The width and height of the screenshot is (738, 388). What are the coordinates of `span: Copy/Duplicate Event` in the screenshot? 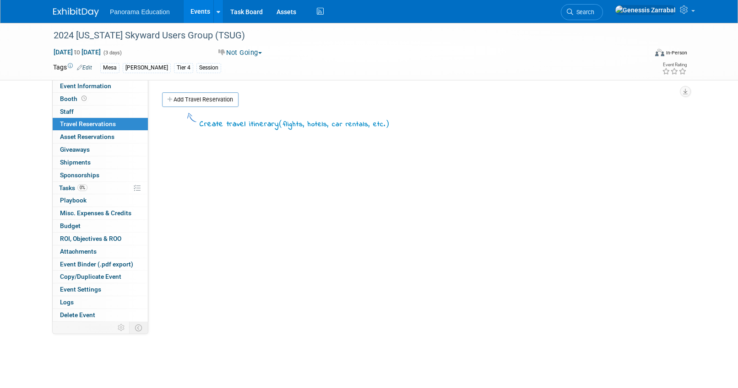 It's located at (91, 277).